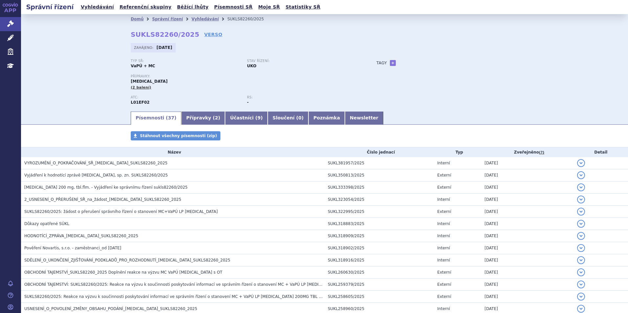  What do you see at coordinates (379, 188) in the screenshot?
I see `td: SUKL333398/2025` at bounding box center [379, 188].